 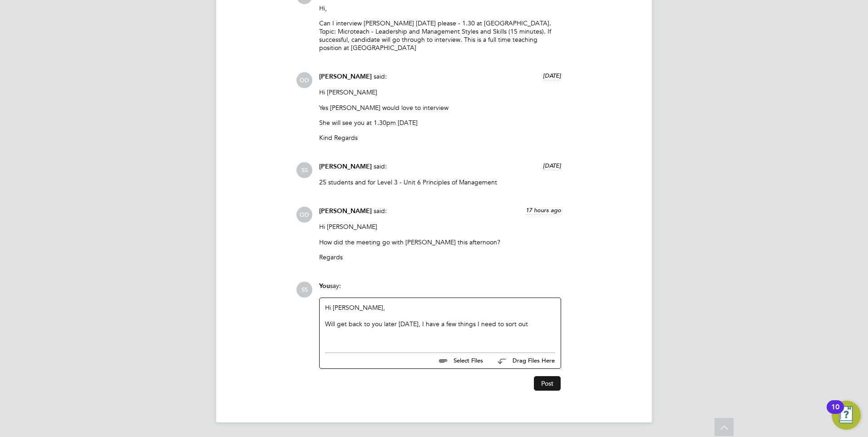 I want to click on p: 25 students and for Level 3 - Unit 6 Principles of Management, so click(x=440, y=182).